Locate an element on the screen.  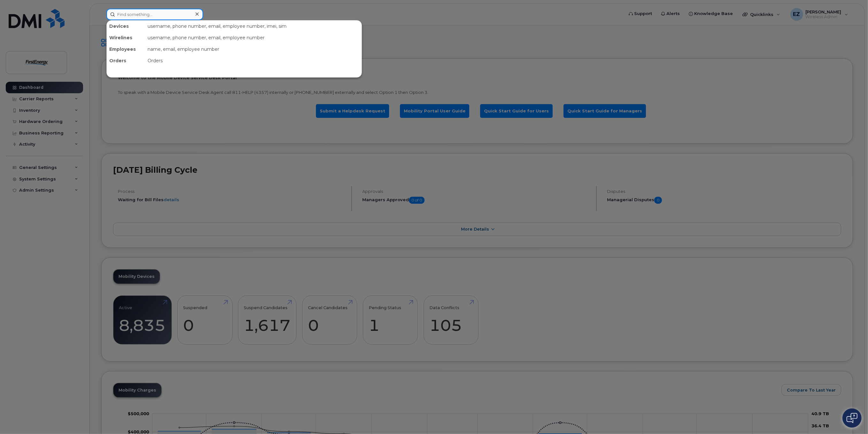
div: username, phone number, email, employee number is located at coordinates (254, 38).